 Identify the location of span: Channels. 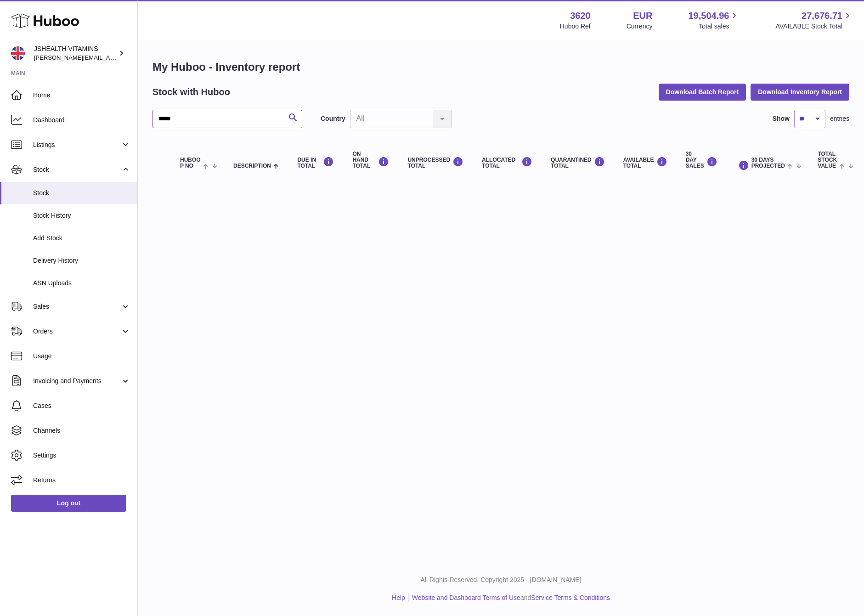
(81, 431).